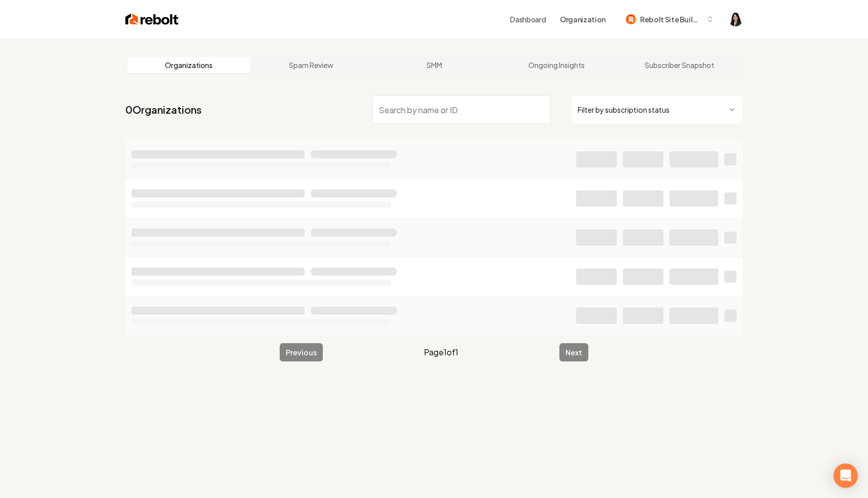 The width and height of the screenshot is (868, 498). What do you see at coordinates (671, 19) in the screenshot?
I see `span: Rebolt Site Builder` at bounding box center [671, 19].